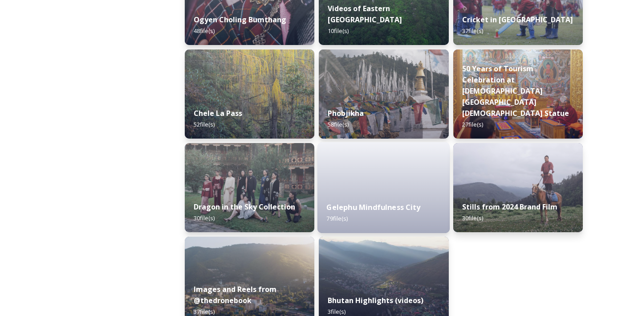 The width and height of the screenshot is (634, 316). Describe the element at coordinates (338, 124) in the screenshot. I see `span: 58 file(s)` at that location.